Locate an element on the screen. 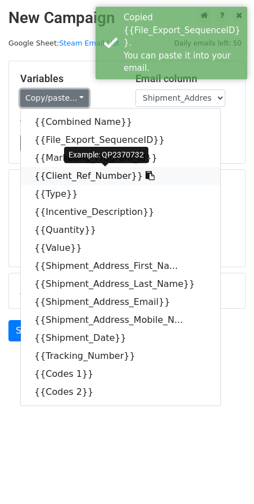  div: Copied {{File_Export_SequenceID}}. You can paste it into your email. is located at coordinates (183, 43).